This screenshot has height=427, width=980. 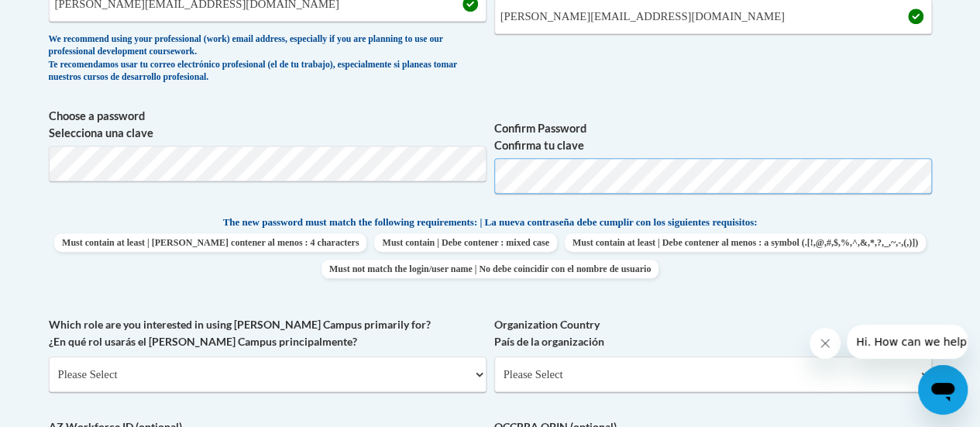 I want to click on span: Must not match the login/user name | No debe coincidir con el nombre de usuario, so click(x=490, y=269).